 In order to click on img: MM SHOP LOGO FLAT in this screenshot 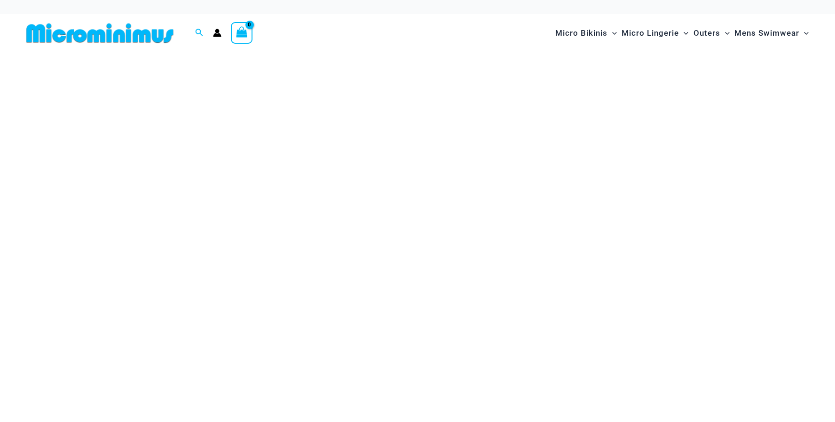, I will do `click(100, 33)`.